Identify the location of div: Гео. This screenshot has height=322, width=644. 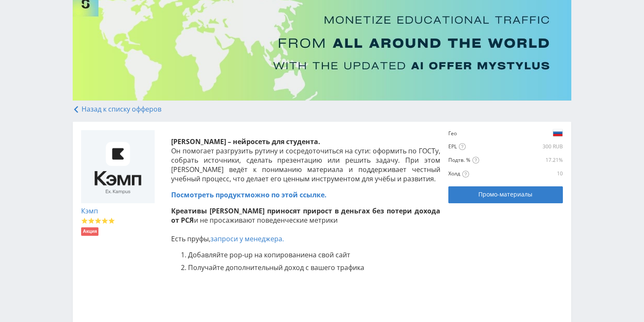
(462, 133).